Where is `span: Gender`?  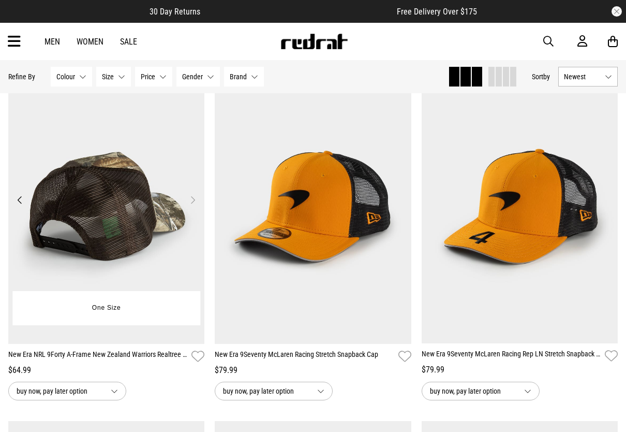 span: Gender is located at coordinates (193, 77).